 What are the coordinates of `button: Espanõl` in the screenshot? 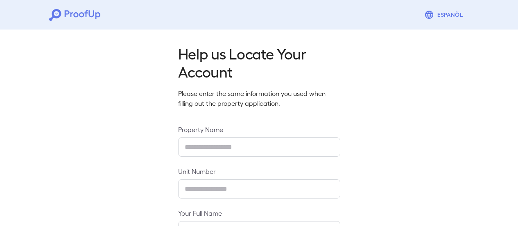 It's located at (445, 15).